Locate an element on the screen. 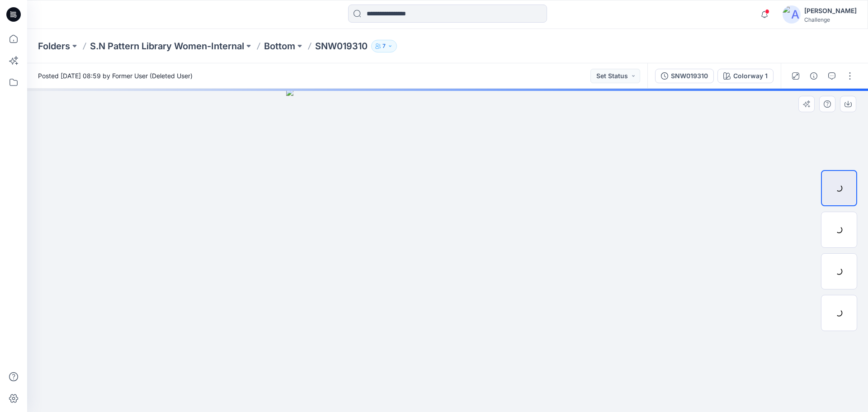 The height and width of the screenshot is (412, 868). div: Colorway 1 is located at coordinates (750, 76).